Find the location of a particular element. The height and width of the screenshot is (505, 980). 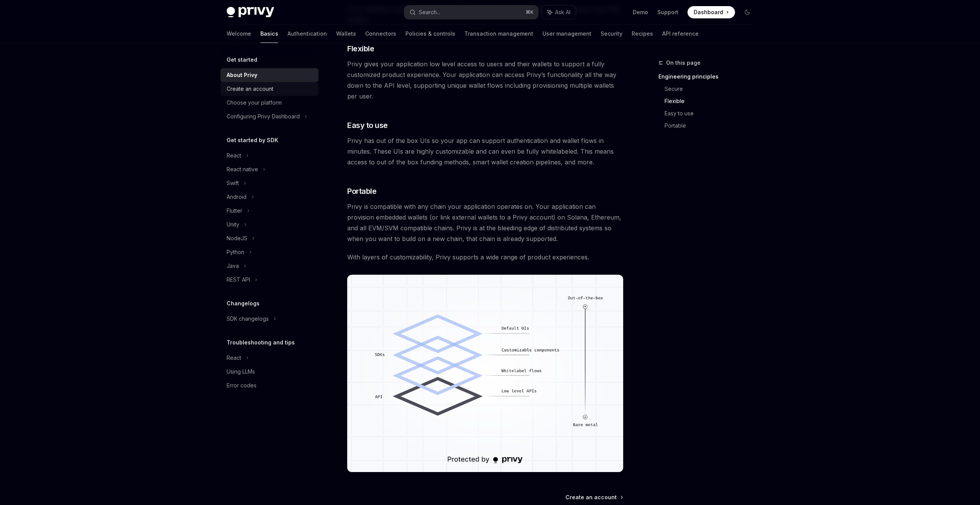

div: React native is located at coordinates (242, 169).